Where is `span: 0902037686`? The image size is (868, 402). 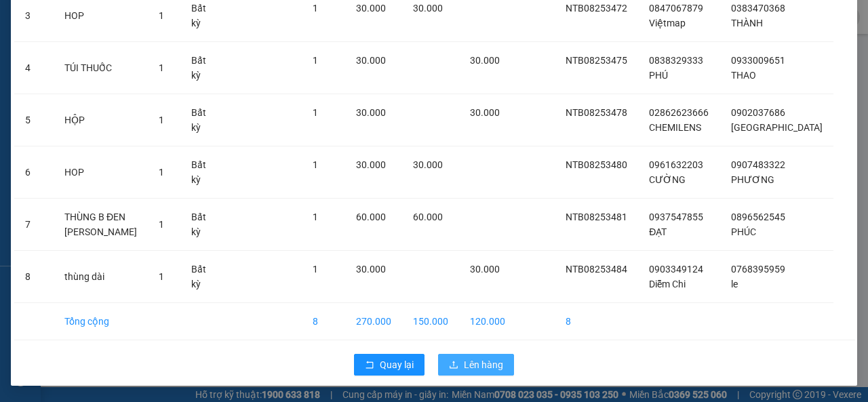 span: 0902037686 is located at coordinates (758, 112).